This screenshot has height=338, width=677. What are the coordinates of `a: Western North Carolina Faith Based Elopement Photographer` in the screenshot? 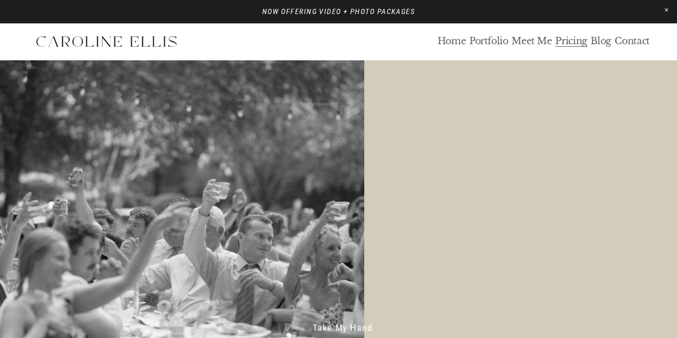 It's located at (106, 42).